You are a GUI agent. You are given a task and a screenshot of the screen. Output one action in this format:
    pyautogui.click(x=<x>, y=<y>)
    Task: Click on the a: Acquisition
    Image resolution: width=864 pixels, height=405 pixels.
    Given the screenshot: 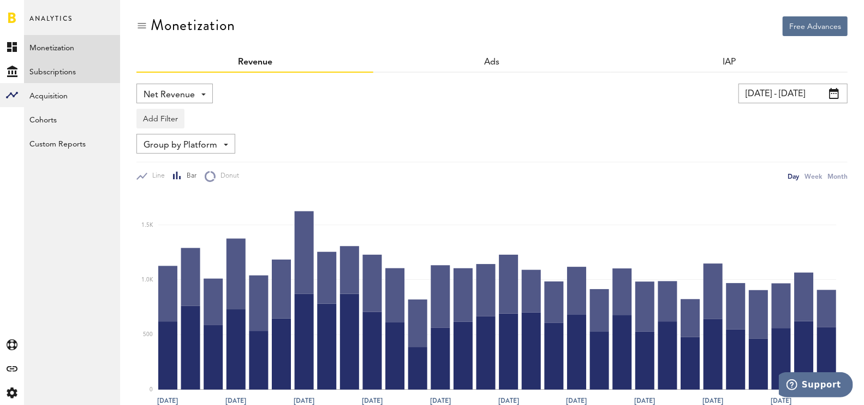 What is the action you would take?
    pyautogui.click(x=72, y=95)
    